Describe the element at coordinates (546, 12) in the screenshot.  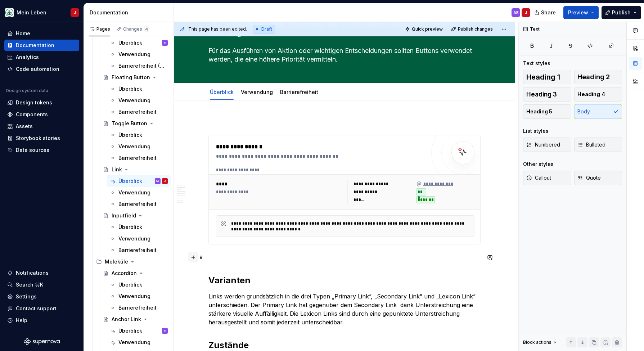
I see `button: Share` at that location.